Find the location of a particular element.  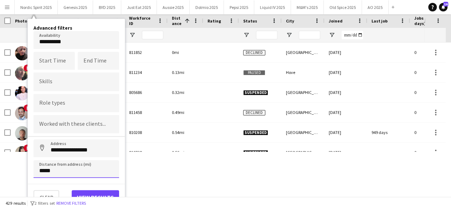

div: 810738 is located at coordinates (146, 152).